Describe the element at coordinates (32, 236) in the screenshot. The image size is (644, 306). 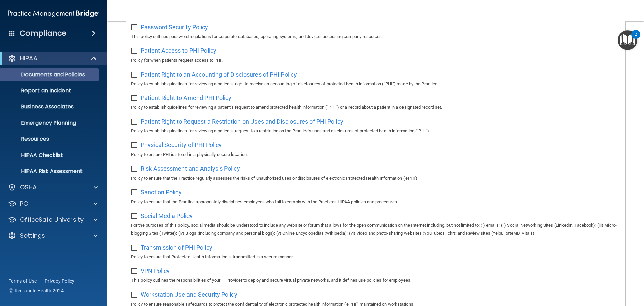
I see `p: Settings` at that location.